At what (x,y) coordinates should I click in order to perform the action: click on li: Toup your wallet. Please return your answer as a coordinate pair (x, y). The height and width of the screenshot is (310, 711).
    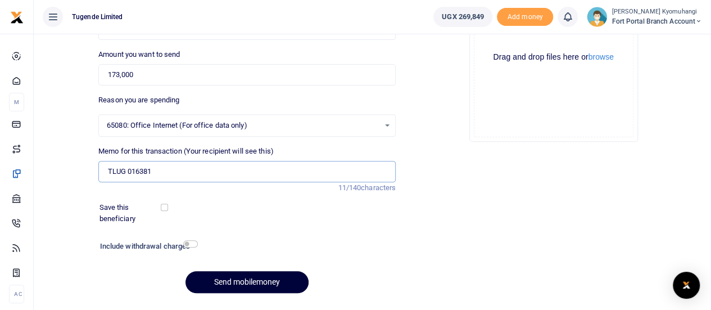
    Looking at the image, I should click on (525, 17).